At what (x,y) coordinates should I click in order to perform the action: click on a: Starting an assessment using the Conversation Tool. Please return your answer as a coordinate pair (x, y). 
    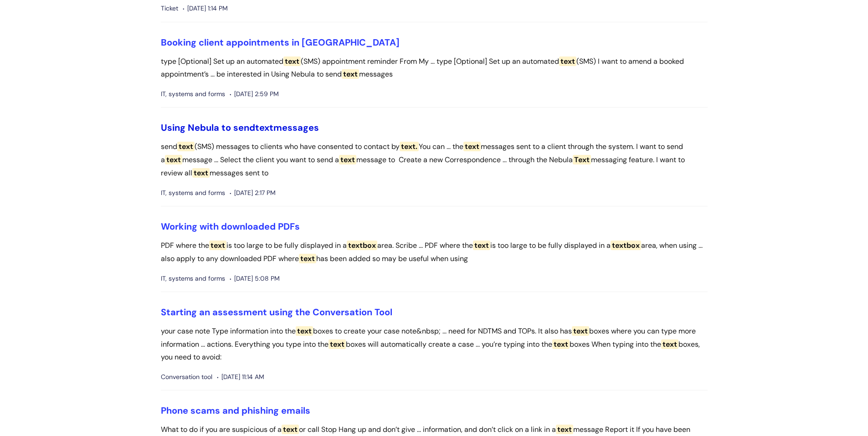
    Looking at the image, I should click on (277, 312).